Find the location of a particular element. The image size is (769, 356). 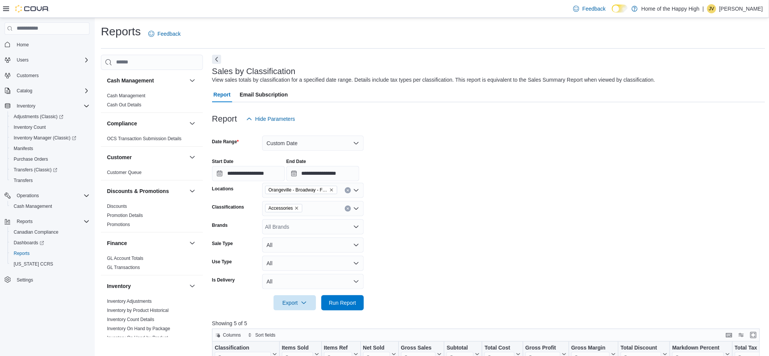

button: Sort fields is located at coordinates (261, 335).